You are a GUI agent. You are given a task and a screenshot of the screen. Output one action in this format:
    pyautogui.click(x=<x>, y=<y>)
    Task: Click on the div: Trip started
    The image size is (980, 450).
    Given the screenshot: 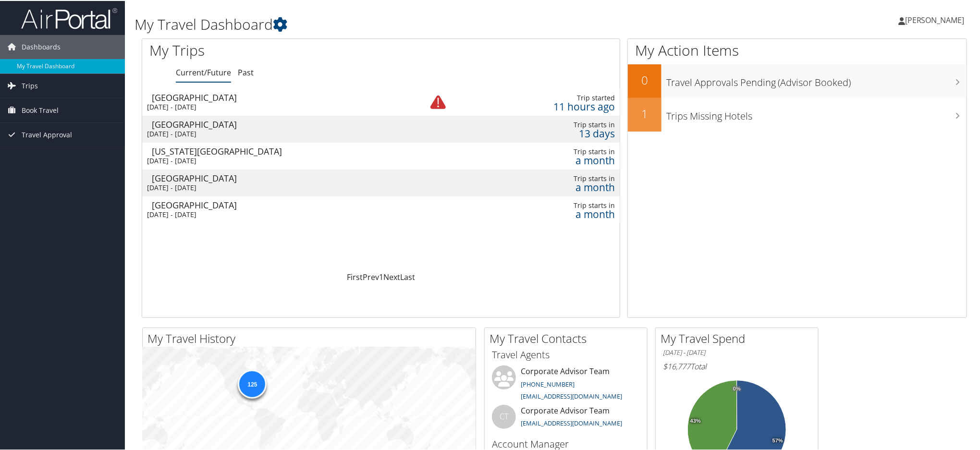 What is the action you would take?
    pyautogui.click(x=543, y=97)
    